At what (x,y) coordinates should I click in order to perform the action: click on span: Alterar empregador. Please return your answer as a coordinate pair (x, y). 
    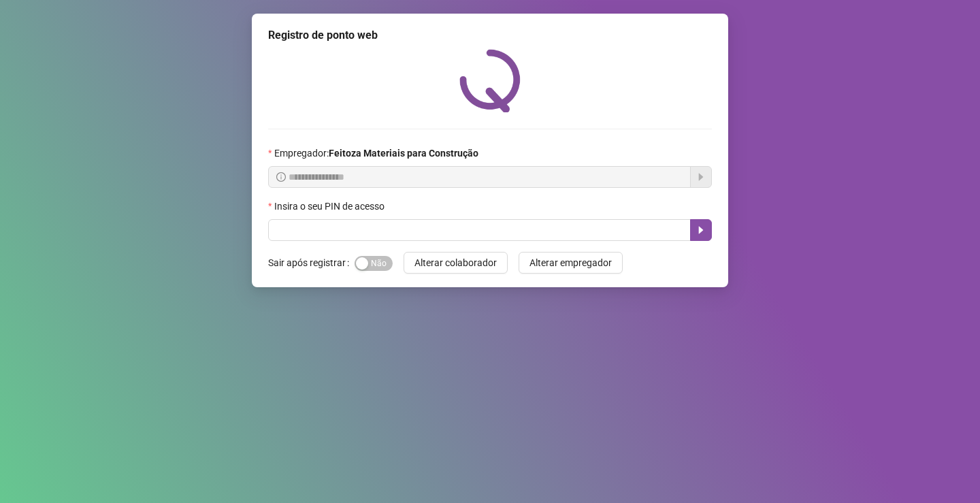
    Looking at the image, I should click on (570, 263).